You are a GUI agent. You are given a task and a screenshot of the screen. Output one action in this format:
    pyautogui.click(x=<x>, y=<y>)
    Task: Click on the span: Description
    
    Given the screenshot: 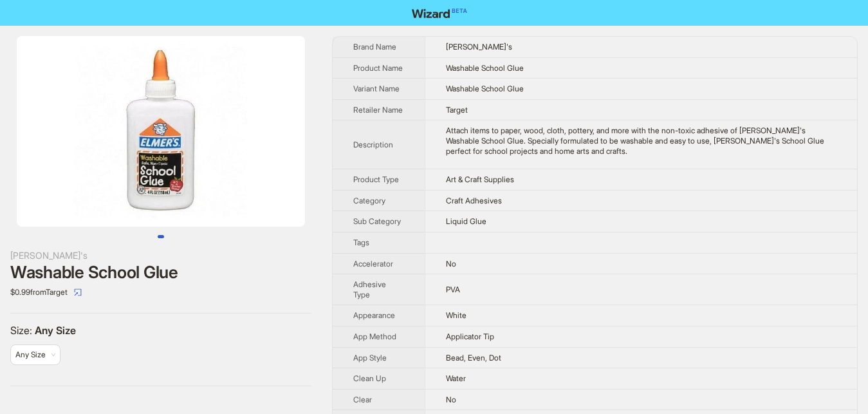 What is the action you would take?
    pyautogui.click(x=373, y=144)
    